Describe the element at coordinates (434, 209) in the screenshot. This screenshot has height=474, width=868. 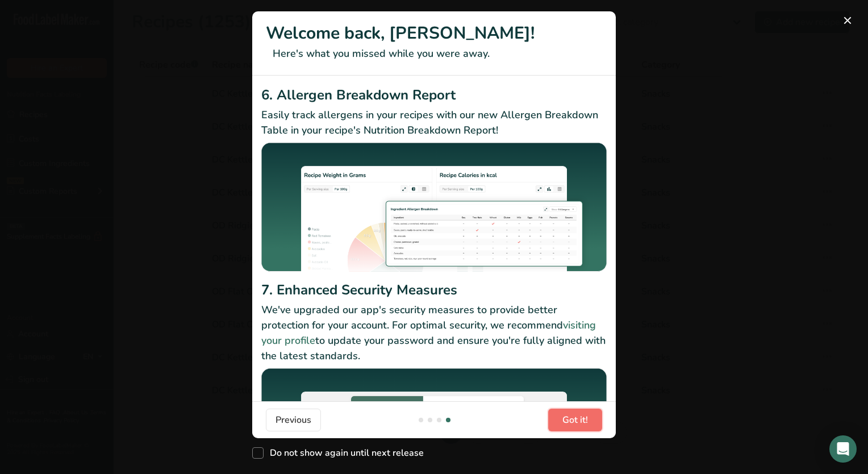
I see `img: Allergen Breakdown Report` at that location.